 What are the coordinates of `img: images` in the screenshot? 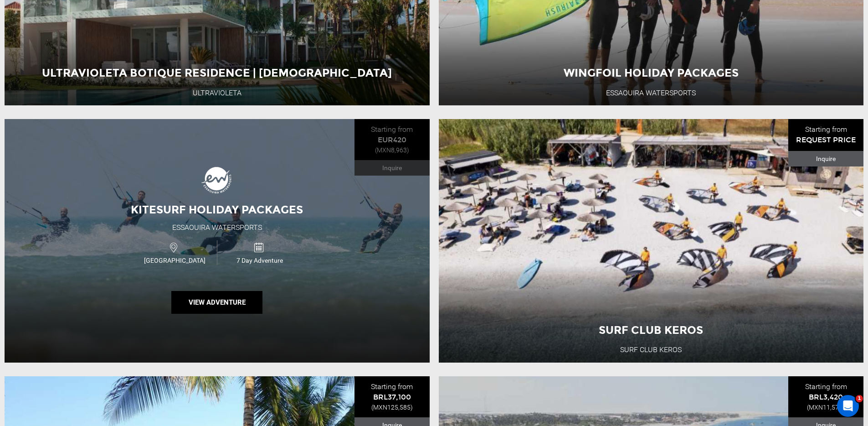 It's located at (217, 179).